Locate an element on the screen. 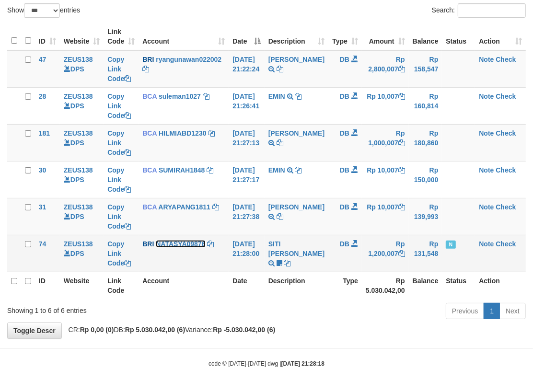  a: ARYAPANG1811 is located at coordinates (184, 207).